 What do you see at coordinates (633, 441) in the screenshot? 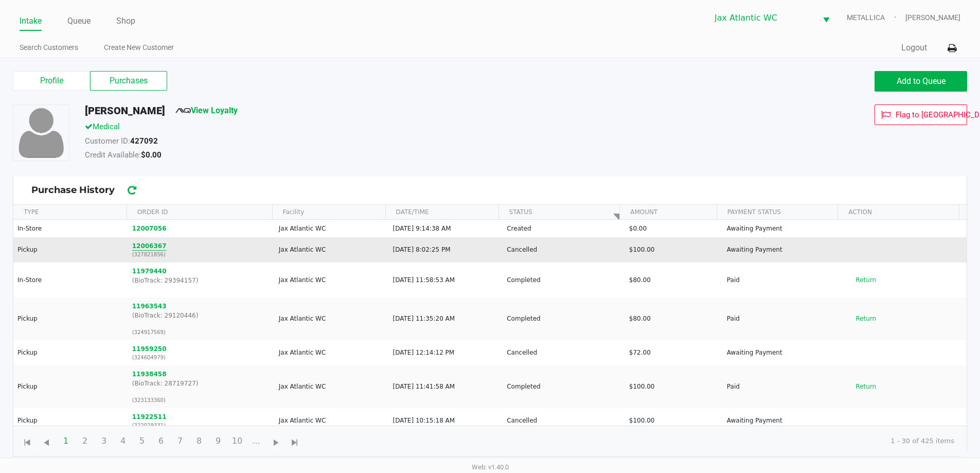
I see `kendo-pager-info: 1 - 30 of 425 items` at bounding box center [633, 441].